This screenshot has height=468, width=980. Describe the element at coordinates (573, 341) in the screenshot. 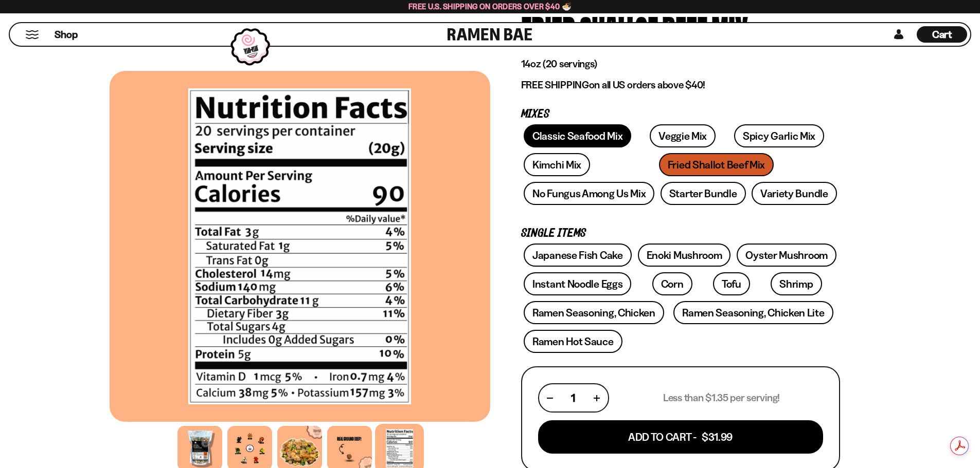

I see `a: Ramen Hot Sauce` at that location.